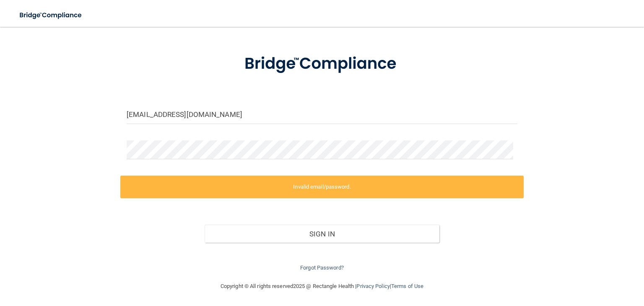 This screenshot has height=306, width=644. I want to click on button: Sign In, so click(322, 234).